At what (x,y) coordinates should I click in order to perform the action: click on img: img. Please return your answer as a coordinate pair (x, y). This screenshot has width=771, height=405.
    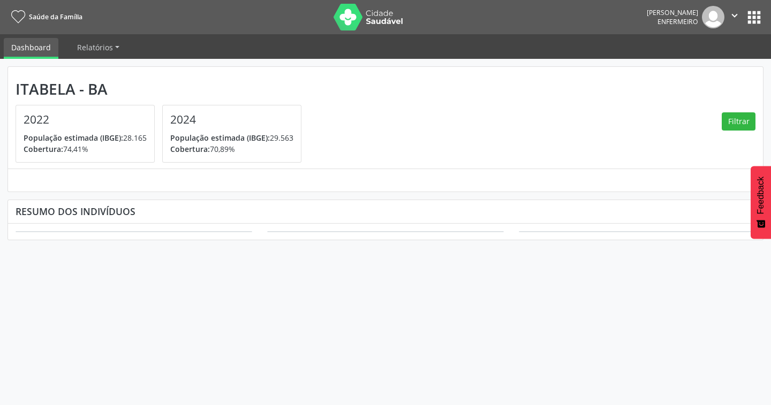
    Looking at the image, I should click on (713, 17).